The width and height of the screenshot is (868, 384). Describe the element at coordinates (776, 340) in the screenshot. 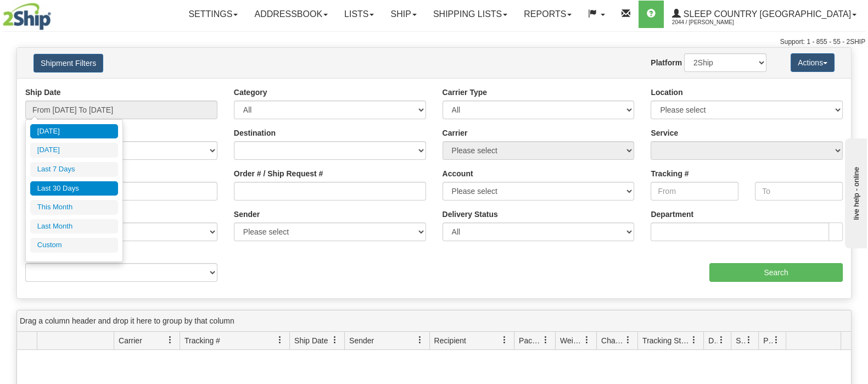

I see `a: Pickup Status filter column settings` at that location.